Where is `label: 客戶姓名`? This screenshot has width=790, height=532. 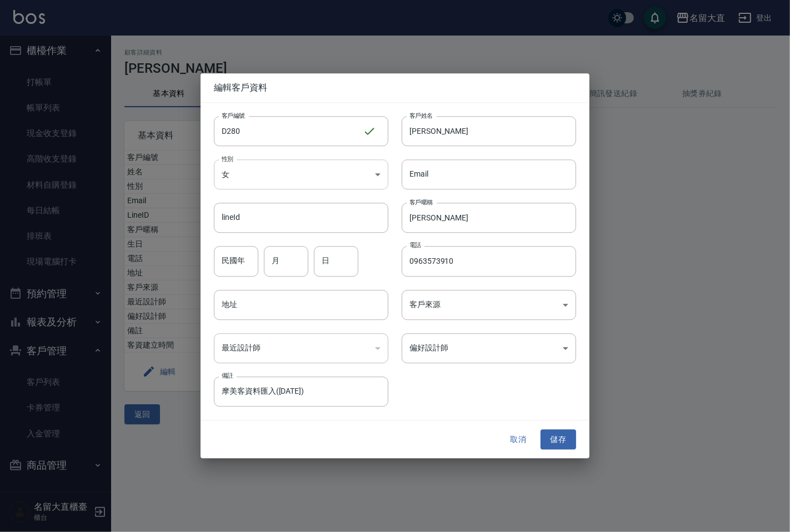
label: 客戶姓名 is located at coordinates (421, 115).